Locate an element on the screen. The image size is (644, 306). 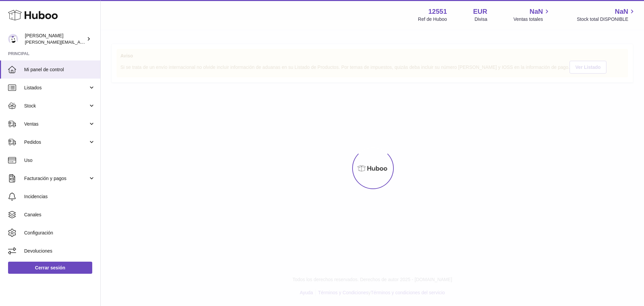
img: gerardo.montoiro@cleverenterprise.es is located at coordinates (13, 39).